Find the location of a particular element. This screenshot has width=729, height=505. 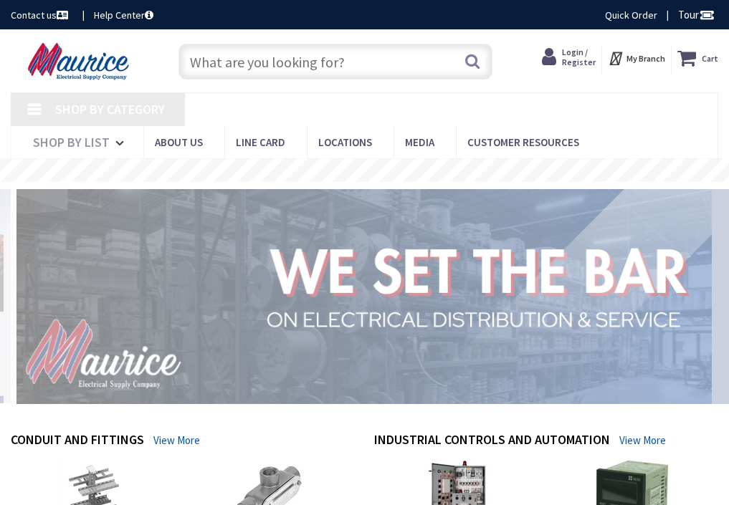

span: Shop By List is located at coordinates (71, 142).